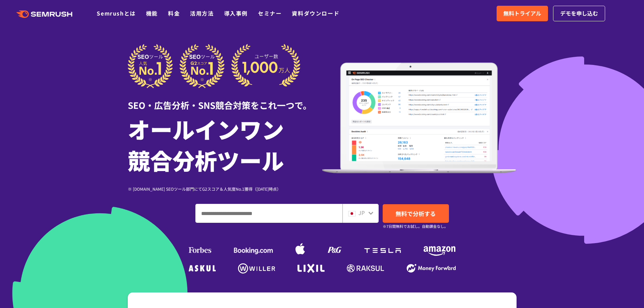  Describe the element at coordinates (361, 213) in the screenshot. I see `span: JP` at that location.